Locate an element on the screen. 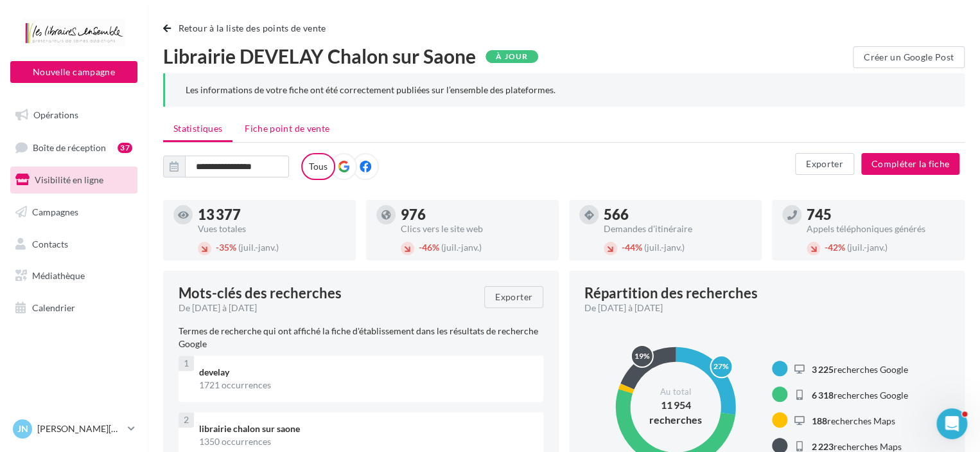  span: Campagnes is located at coordinates (55, 212).